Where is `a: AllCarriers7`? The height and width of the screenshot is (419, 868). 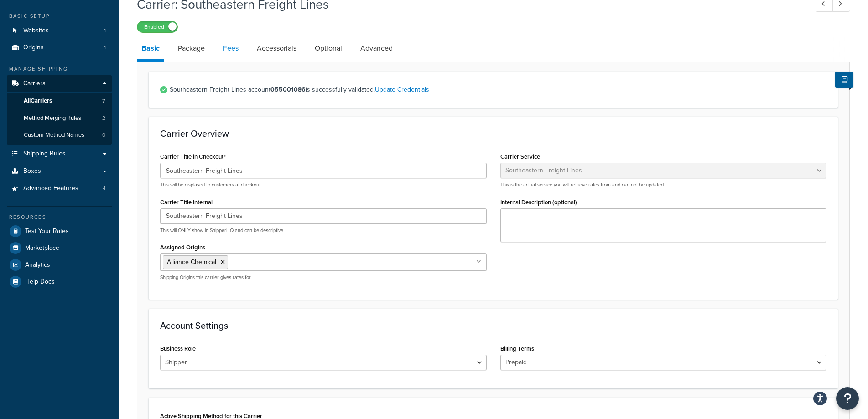
a: AllCarriers7 is located at coordinates (60, 101).